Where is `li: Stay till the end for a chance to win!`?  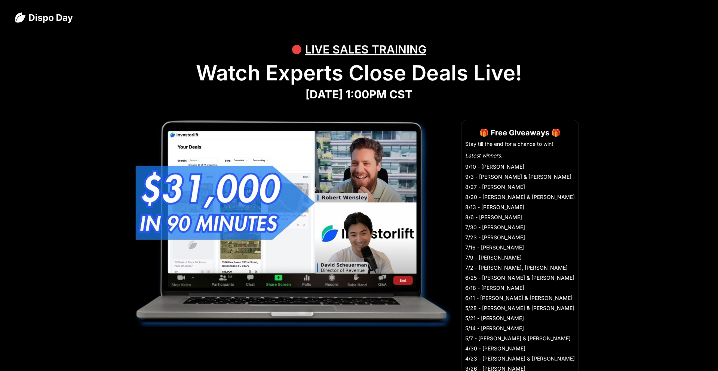 li: Stay till the end for a chance to win! is located at coordinates (520, 144).